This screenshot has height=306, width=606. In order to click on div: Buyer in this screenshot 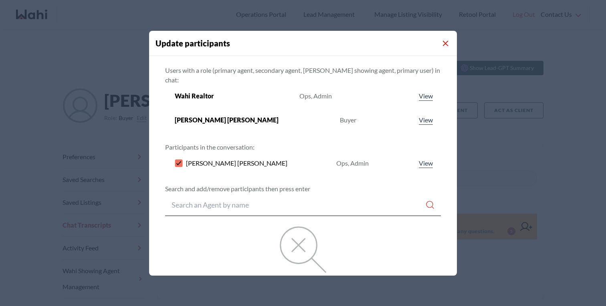, I will do `click(348, 120)`.